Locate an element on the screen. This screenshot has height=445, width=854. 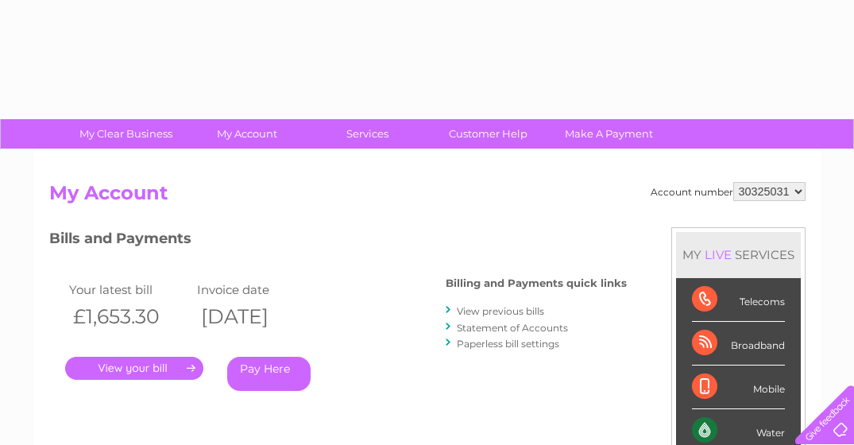
a: Paperless bill settings is located at coordinates (507, 343).